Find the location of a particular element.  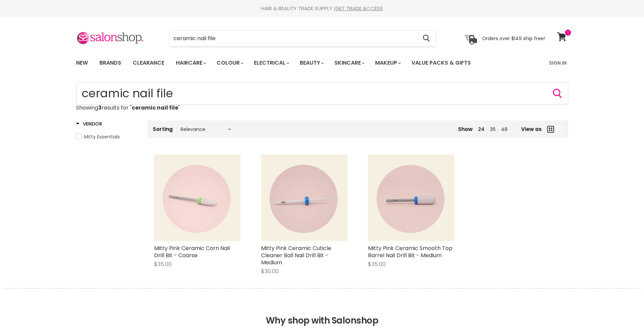

a: Value Packs & Gifts is located at coordinates (441, 63).